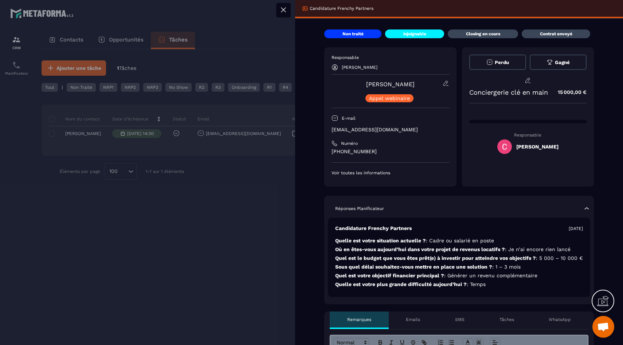 The height and width of the screenshot is (345, 623). What do you see at coordinates (502, 62) in the screenshot?
I see `span: Perdu` at bounding box center [502, 62].